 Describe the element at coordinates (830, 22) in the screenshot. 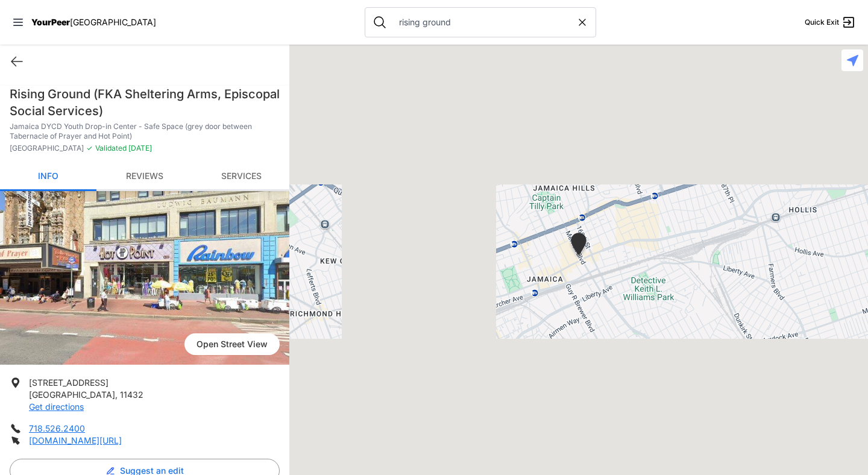

I see `a: Quick Exit` at that location.